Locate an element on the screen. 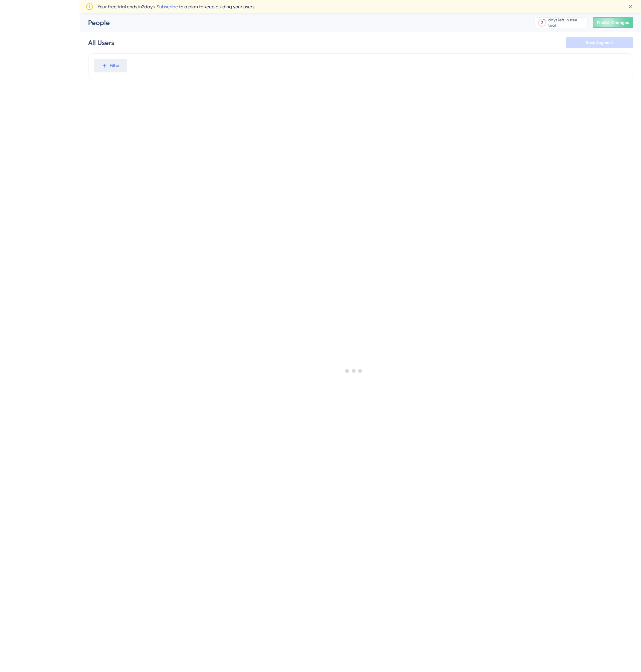 This screenshot has height=672, width=641. button: Save Segment is located at coordinates (599, 42).